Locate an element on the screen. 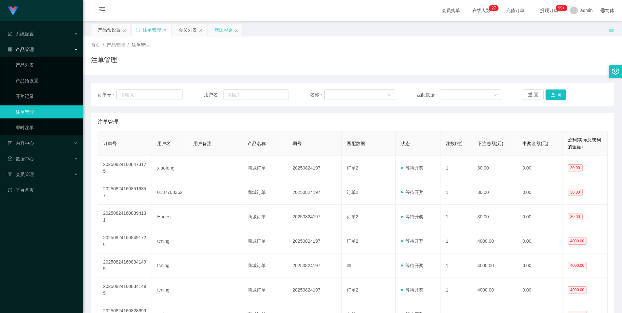 Image resolution: width=622 pixels, height=313 pixels. span: 首页 is located at coordinates (96, 45).